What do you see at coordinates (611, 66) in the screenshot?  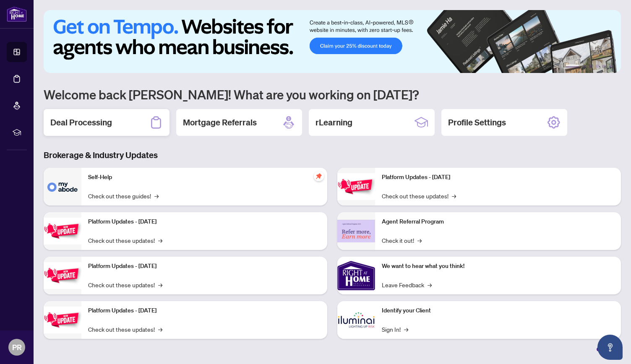 I see `button: 6` at bounding box center [611, 66].